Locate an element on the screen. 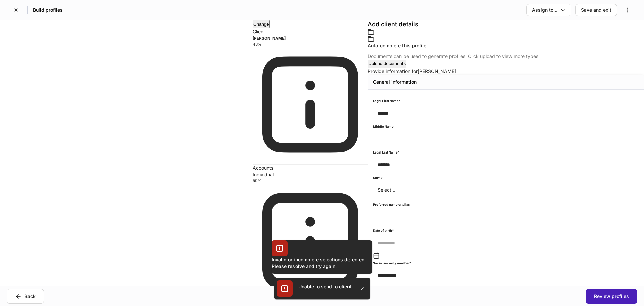 This screenshot has width=644, height=306. div: Save and exit is located at coordinates (597, 10).